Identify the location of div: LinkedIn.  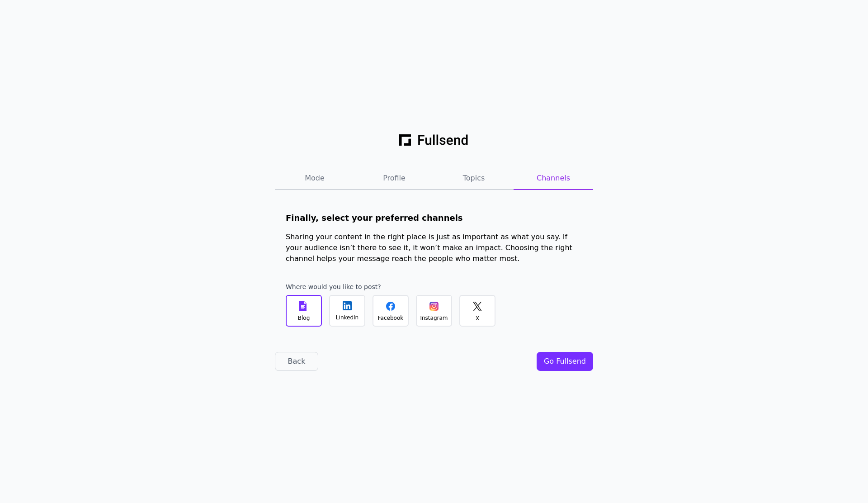
(348, 317).